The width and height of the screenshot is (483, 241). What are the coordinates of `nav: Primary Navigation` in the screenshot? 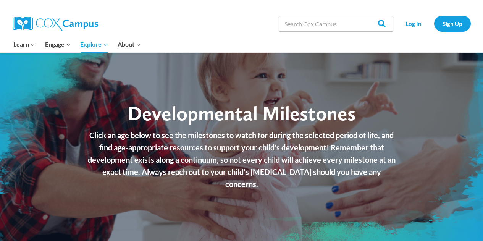 It's located at (77, 44).